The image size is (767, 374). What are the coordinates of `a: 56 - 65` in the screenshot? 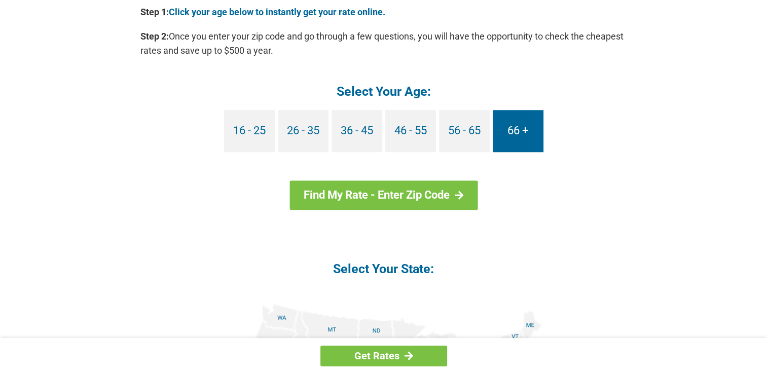 It's located at (464, 131).